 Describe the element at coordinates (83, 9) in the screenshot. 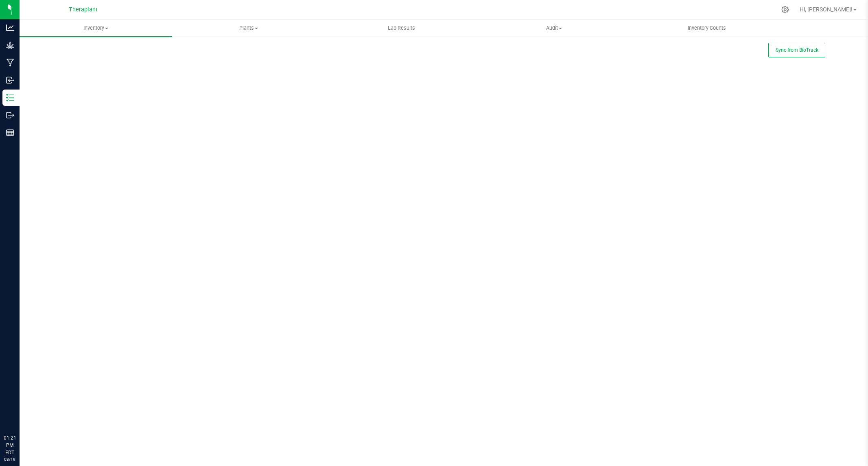

I see `span: Theraplant` at that location.